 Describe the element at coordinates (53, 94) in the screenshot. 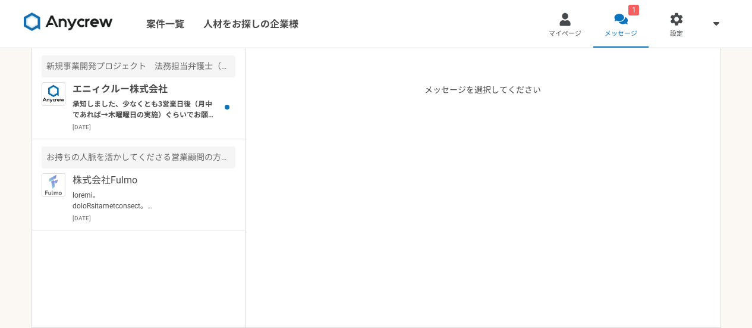

I see `img: logo_text_blue_01.png` at that location.